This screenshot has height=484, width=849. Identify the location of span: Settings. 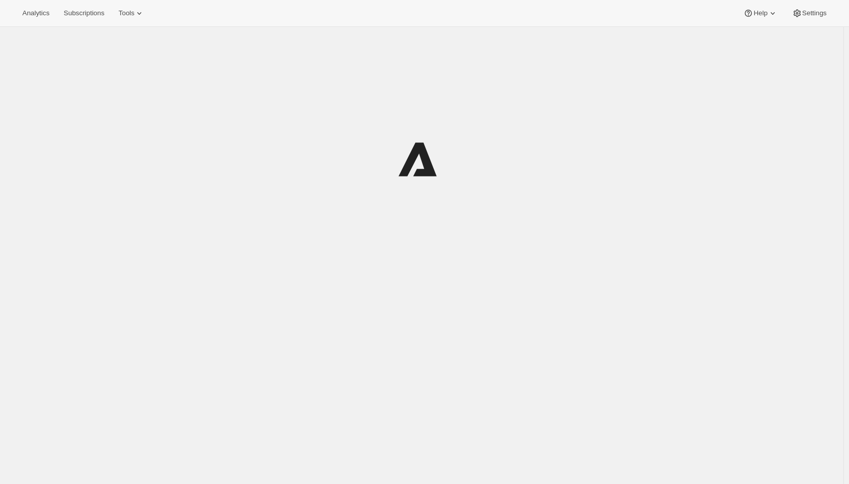
(814, 13).